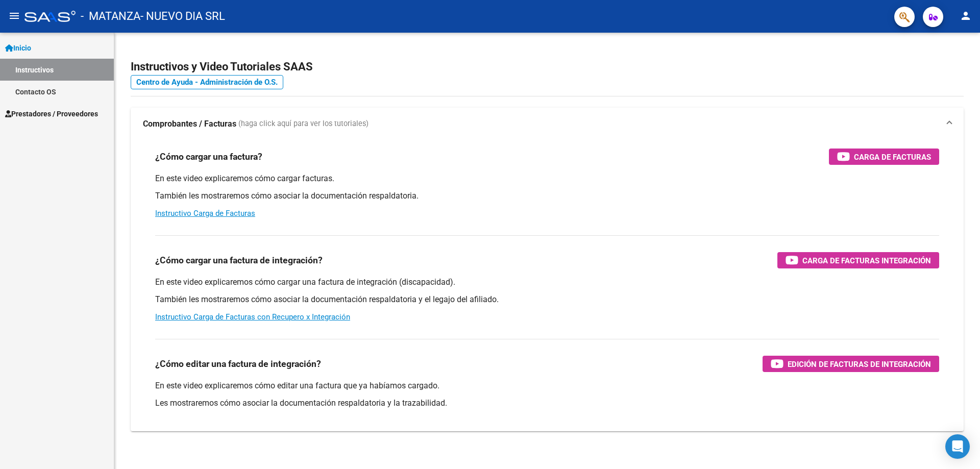  What do you see at coordinates (547, 124) in the screenshot?
I see `mat-expansion-panel-header: Comprobantes / Facturas (haga click aquí para ver los tutoriales)` at bounding box center [547, 124].